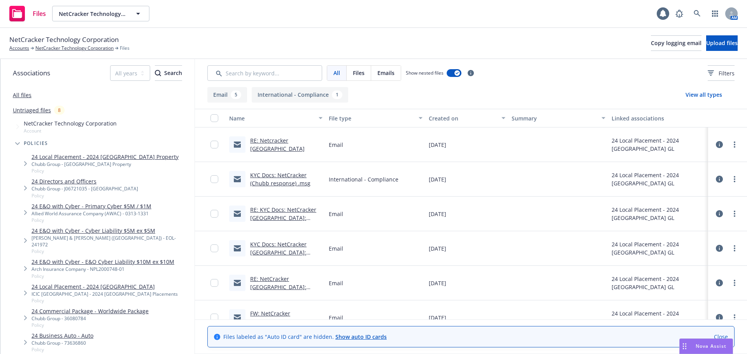 The height and width of the screenshot is (354, 747). I want to click on button: Upload files, so click(722, 43).